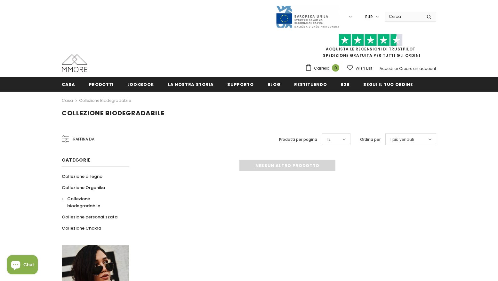 The image size is (498, 281). I want to click on span: Casa, so click(68, 84).